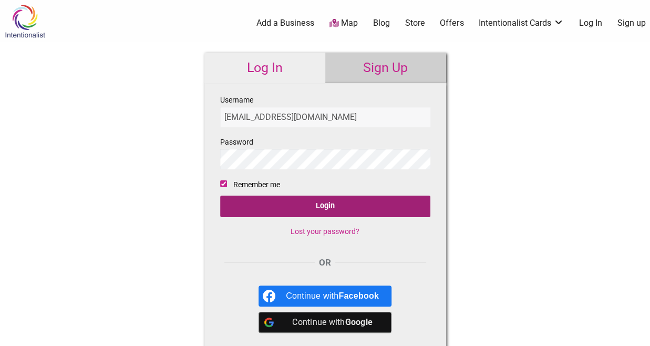  What do you see at coordinates (415, 23) in the screenshot?
I see `a: Store` at bounding box center [415, 23].